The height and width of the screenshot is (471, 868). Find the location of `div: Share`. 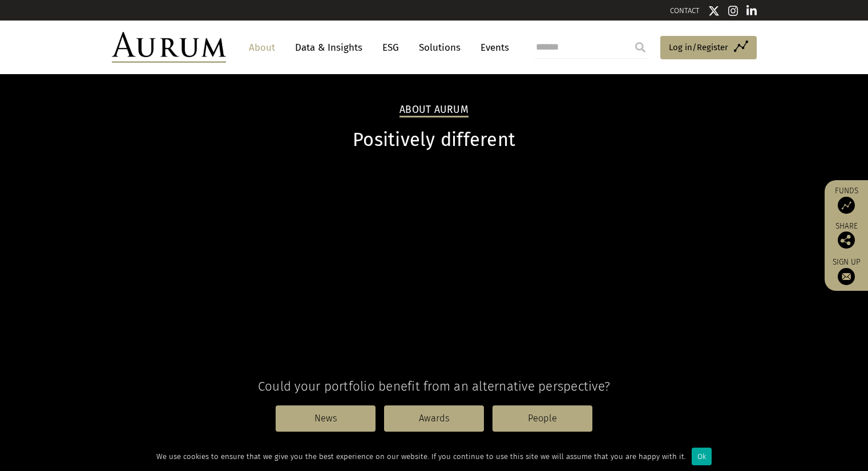

div: Share is located at coordinates (846, 236).